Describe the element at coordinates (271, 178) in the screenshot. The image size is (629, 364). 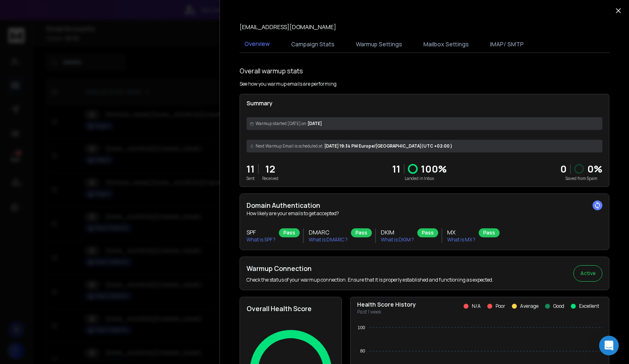
I see `p: Received` at that location.